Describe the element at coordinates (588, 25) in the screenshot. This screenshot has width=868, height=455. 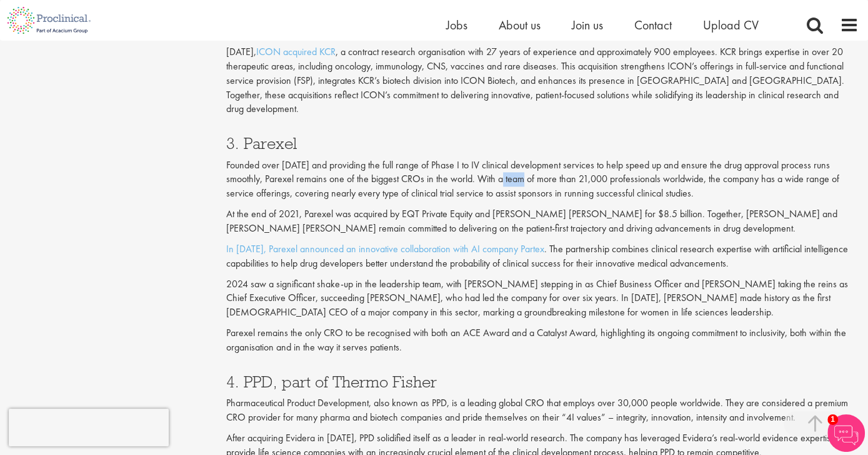
I see `span: Join us` at that location.